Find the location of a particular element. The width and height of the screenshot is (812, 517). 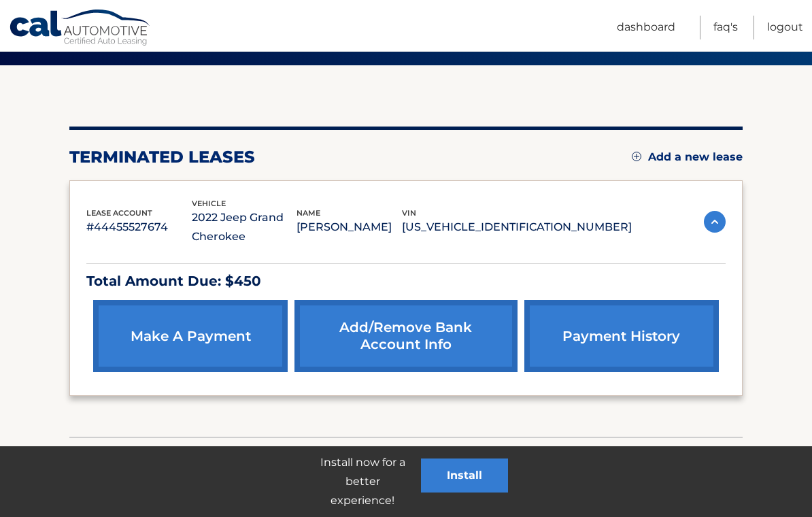

a: make a payment is located at coordinates (191, 336).